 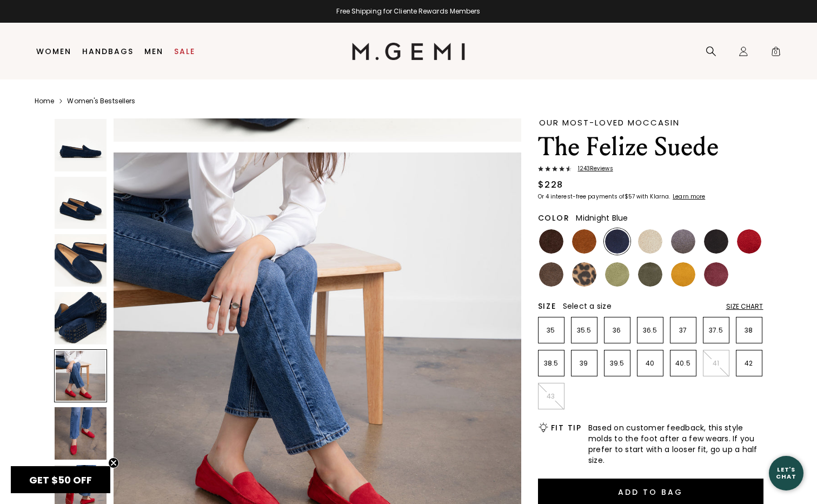 What do you see at coordinates (683, 241) in the screenshot?
I see `img: Gray` at bounding box center [683, 241].